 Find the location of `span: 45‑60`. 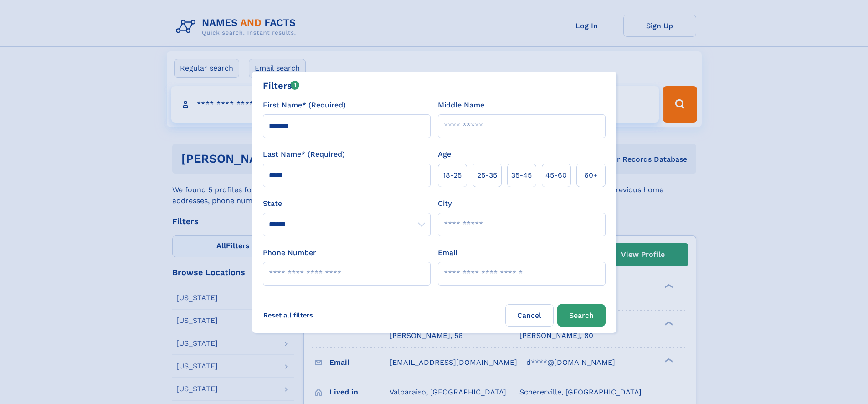

span: 45‑60 is located at coordinates (556, 175).